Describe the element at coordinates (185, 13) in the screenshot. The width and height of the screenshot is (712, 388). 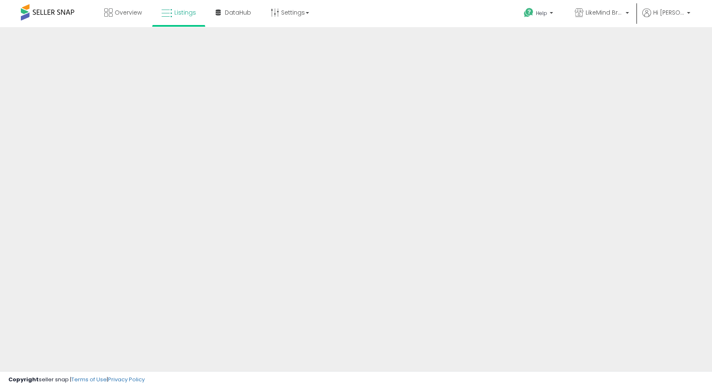
I see `span: Listings` at that location.